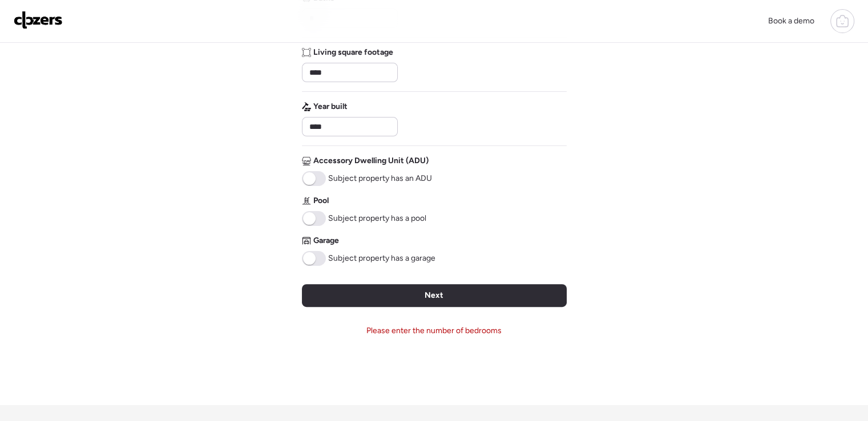 This screenshot has width=868, height=421. I want to click on span: Subject property has an ADU, so click(380, 179).